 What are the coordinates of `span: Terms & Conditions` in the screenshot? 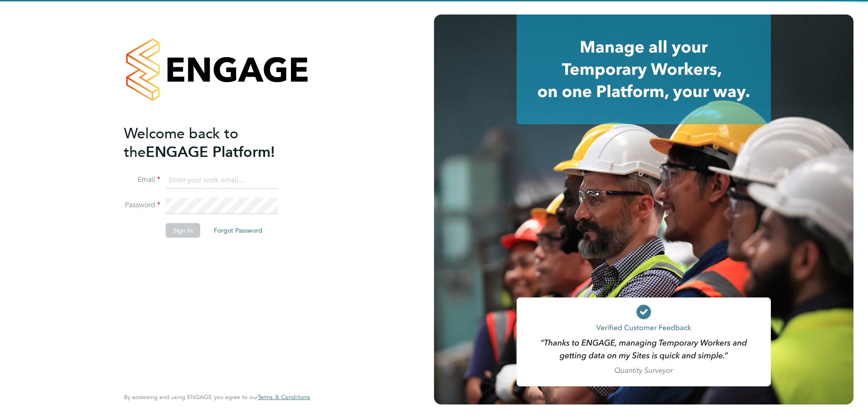 It's located at (284, 396).